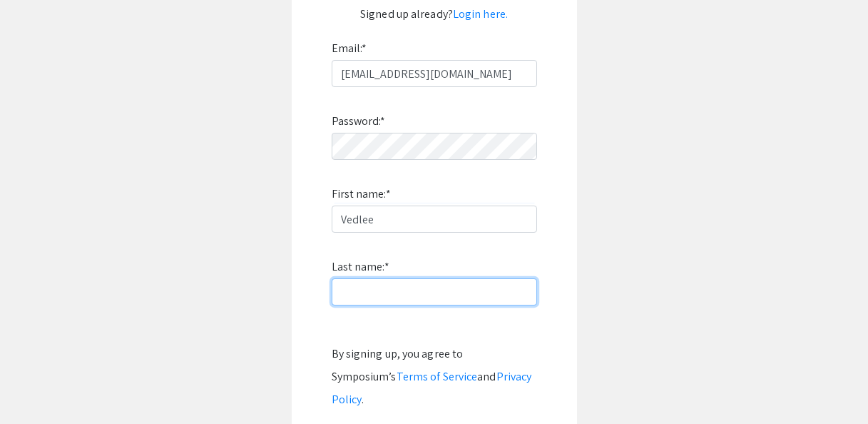 This screenshot has height=424, width=868. What do you see at coordinates (438, 376) in the screenshot?
I see `a: Terms of Service` at bounding box center [438, 376].